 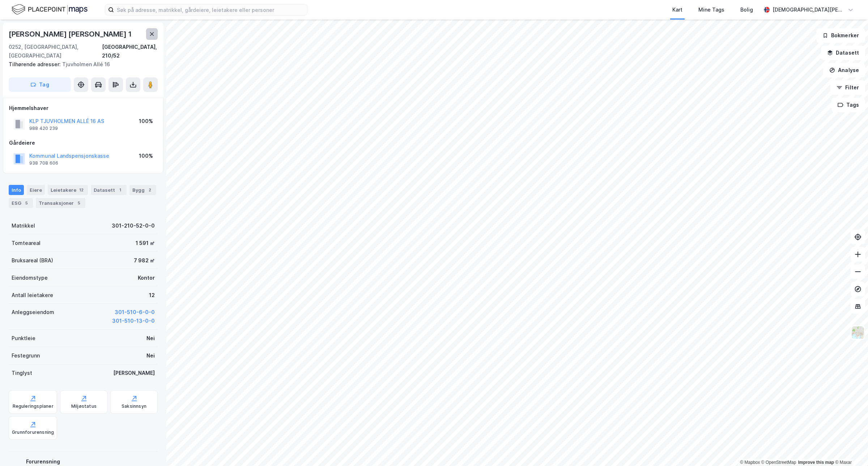 I want to click on div: Antall leietakere, so click(x=32, y=295).